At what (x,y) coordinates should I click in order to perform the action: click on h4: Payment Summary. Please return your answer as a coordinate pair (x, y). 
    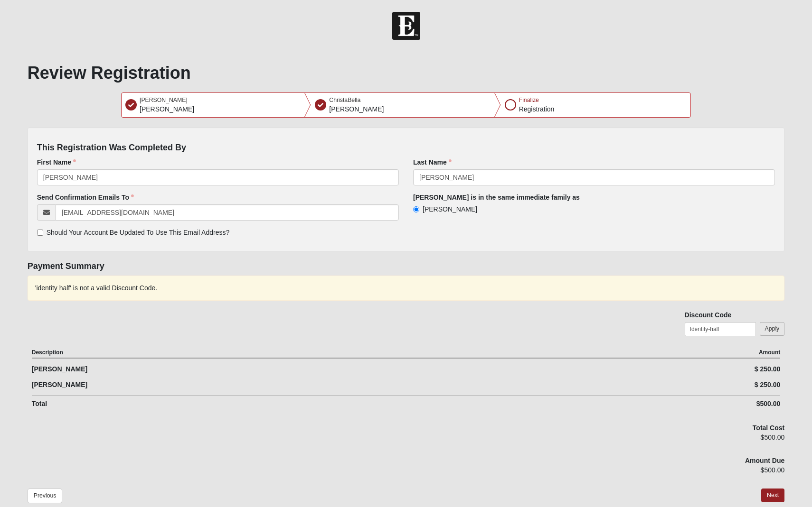
    Looking at the image, I should click on (406, 267).